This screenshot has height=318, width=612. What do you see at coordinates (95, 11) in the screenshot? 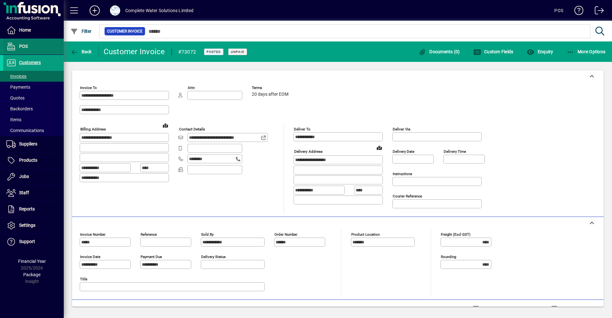
I see `button: Add` at bounding box center [95, 11].